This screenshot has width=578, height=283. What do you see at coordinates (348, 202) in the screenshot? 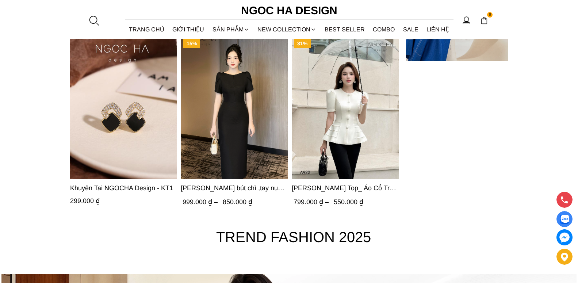
I see `span: 550.000 ₫` at bounding box center [348, 202].